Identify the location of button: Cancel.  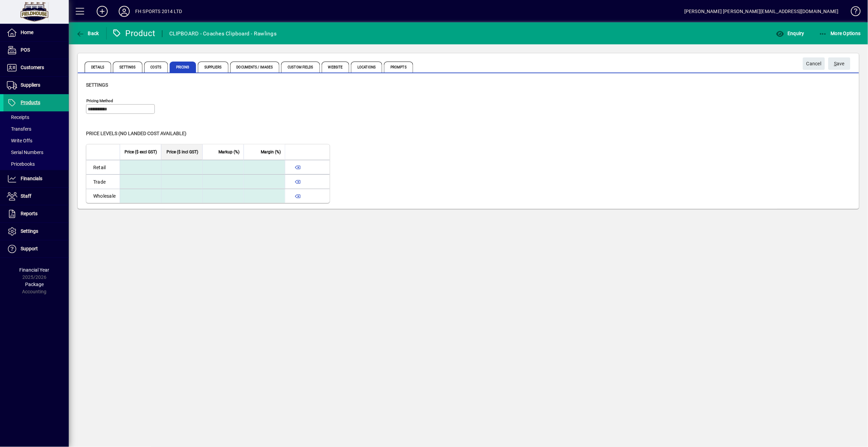
(813, 64).